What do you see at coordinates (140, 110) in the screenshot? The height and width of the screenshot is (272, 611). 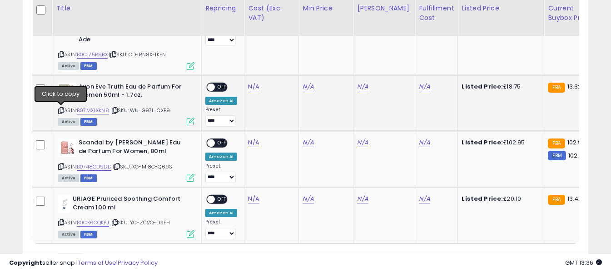 I see `span: | SKU: WU-G97L-CXP9` at bounding box center [140, 110].